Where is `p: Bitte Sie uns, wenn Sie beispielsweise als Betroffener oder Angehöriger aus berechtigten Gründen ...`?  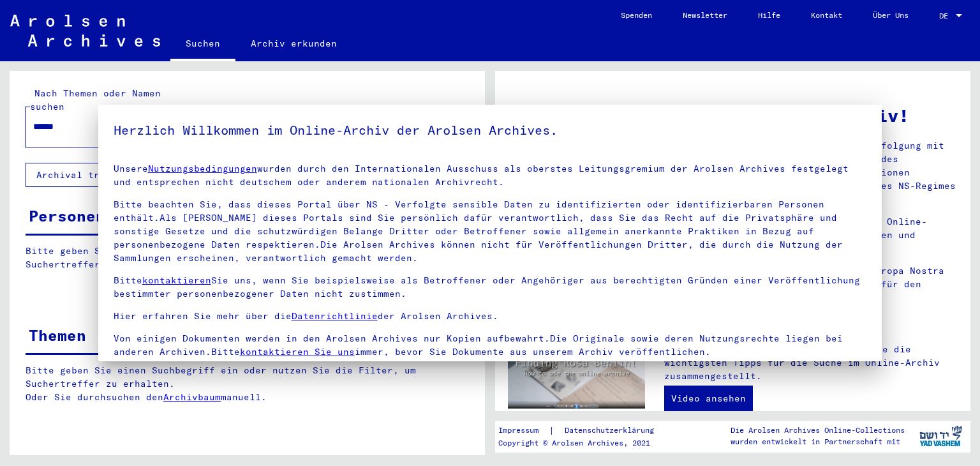
p: Bitte Sie uns, wenn Sie beispielsweise als Betroffener oder Angehöriger aus berechtigten Gründen ... is located at coordinates (490, 287).